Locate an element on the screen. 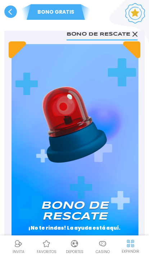  button: Bono de rescate is located at coordinates (102, 34).